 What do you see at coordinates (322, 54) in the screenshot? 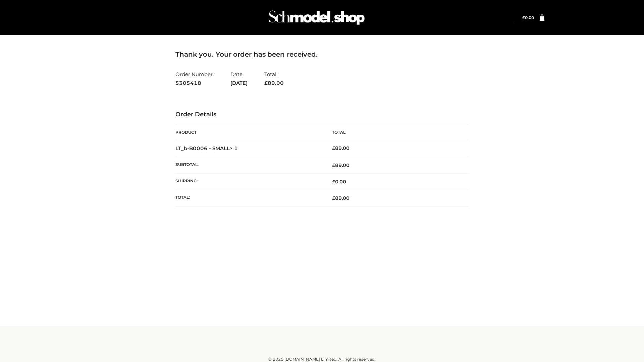
I see `h3: Thank you. Your order has been received.` at bounding box center [322, 54].